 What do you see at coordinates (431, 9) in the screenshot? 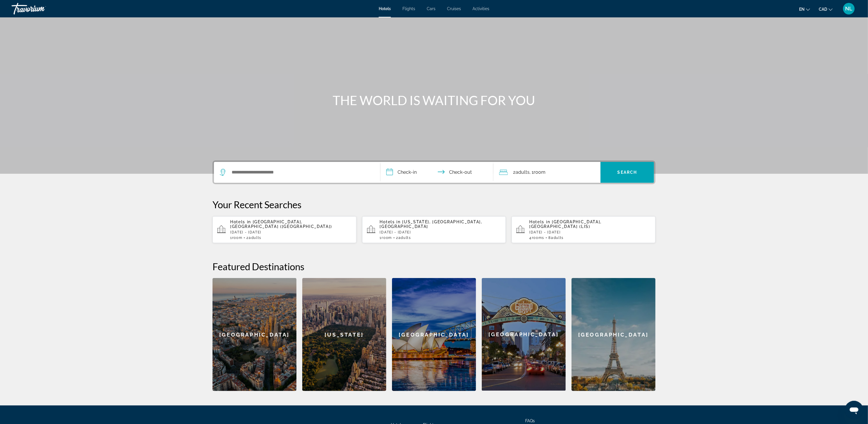
I see `a: Cars` at bounding box center [431, 9].